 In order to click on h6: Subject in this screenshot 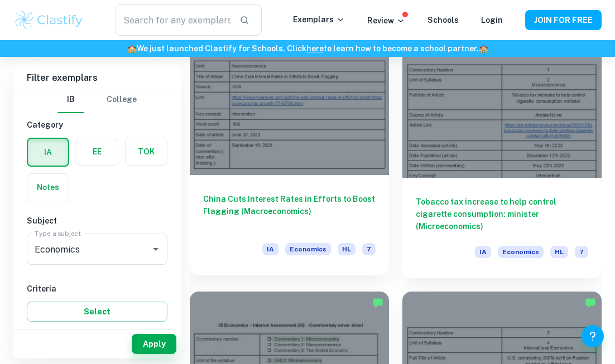, I will do `click(97, 221)`.